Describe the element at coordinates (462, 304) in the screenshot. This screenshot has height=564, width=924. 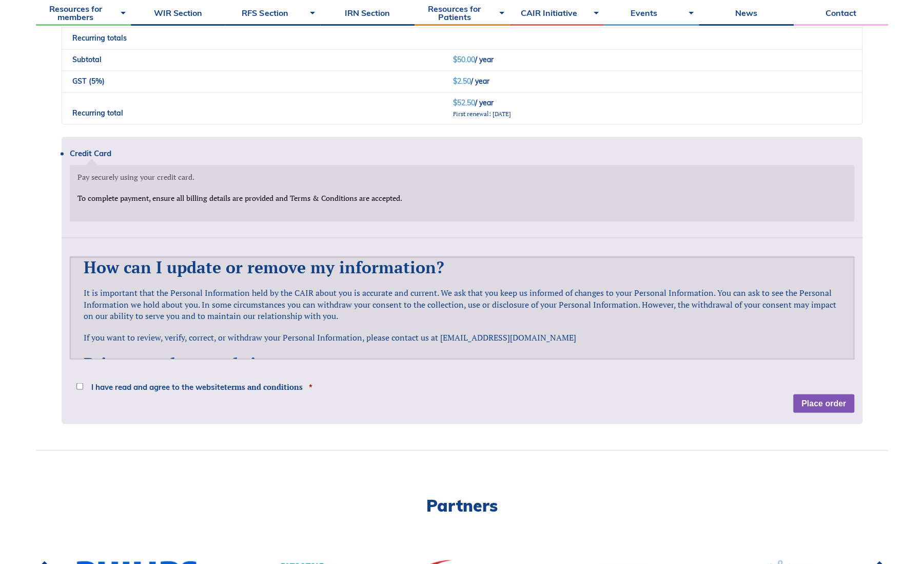
I see `p: It is important that the Personal Information held by the CAIR about you is accurate and current....` at that location.